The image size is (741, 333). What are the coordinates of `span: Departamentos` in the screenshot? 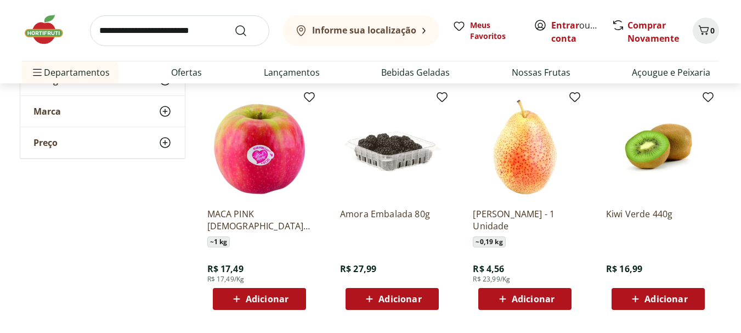 It's located at (70, 72).